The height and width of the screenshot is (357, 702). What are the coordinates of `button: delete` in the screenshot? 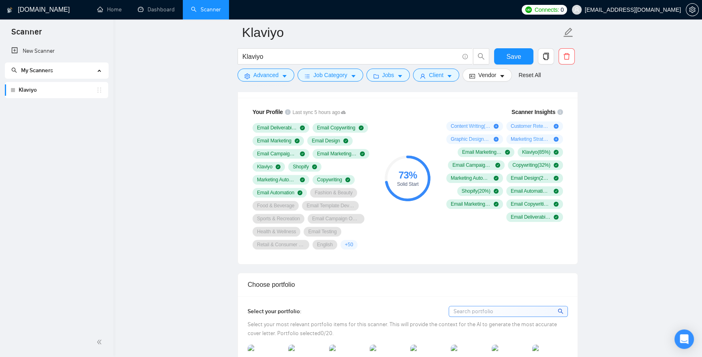 It's located at (567, 56).